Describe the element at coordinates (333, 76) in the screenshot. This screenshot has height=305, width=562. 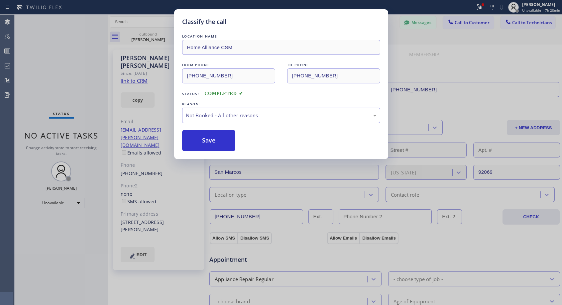
I see `input: To phone` at that location.